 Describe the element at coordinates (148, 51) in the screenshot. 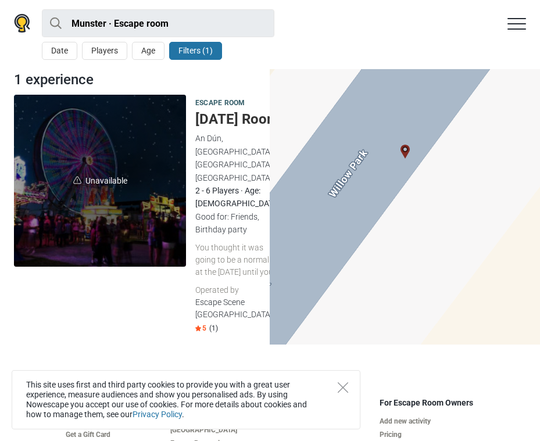

I see `button: Age` at that location.